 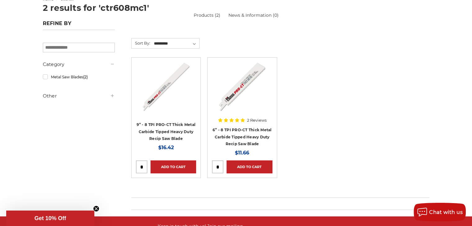 What do you see at coordinates (166, 132) in the screenshot?
I see `a: 9” - 8 TPI PRO-CT Thick Metal Carbide Tipped Heavy Duty Recip Saw Blade` at bounding box center [166, 132].